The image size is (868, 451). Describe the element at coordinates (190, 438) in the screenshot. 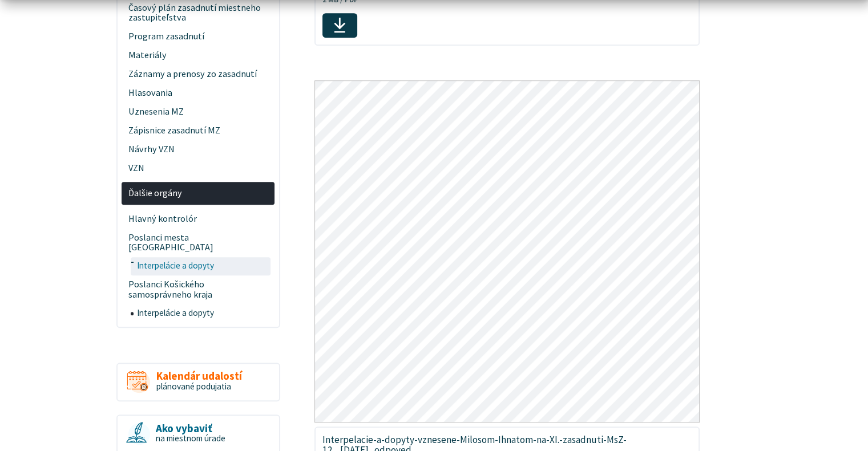

I see `span: na miestnom úrade` at that location.